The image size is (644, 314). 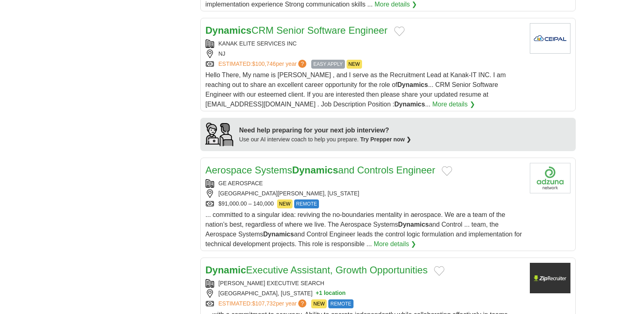 What do you see at coordinates (264, 304) in the screenshot?
I see `span: $107,732` at bounding box center [264, 304].